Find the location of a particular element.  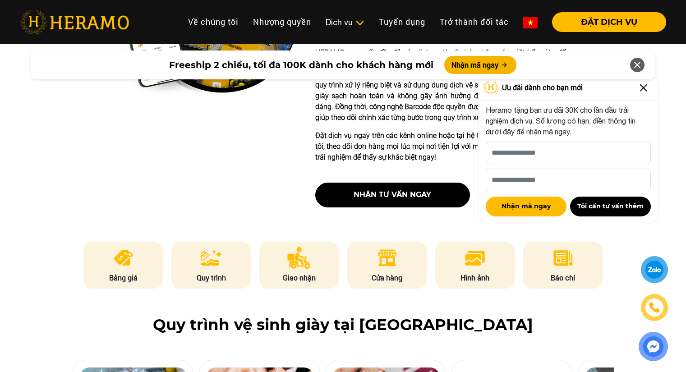

img: delivery.png is located at coordinates (299, 258).